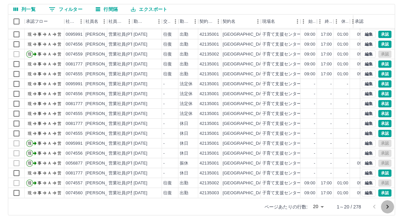 This screenshot has height=223, width=403. What do you see at coordinates (107, 9) in the screenshot?
I see `button: 行間隔` at bounding box center [107, 9].